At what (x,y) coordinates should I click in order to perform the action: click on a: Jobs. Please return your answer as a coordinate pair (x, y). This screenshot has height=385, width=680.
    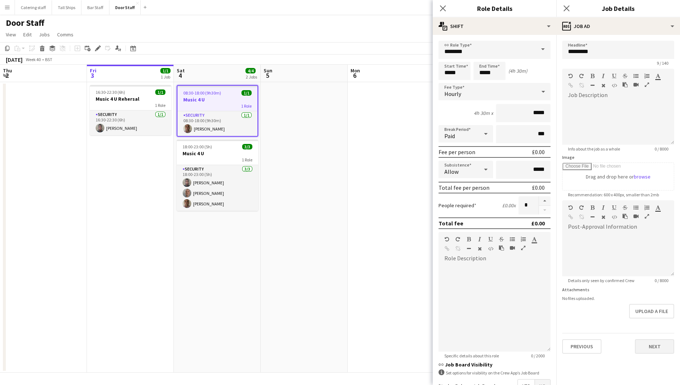
    Looking at the image, I should click on (44, 35).